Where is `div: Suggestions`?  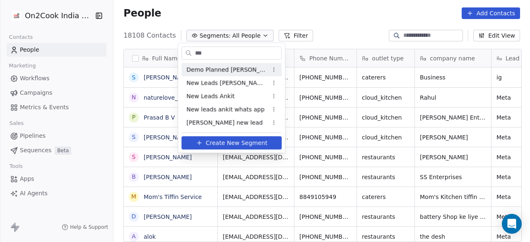 div: Suggestions is located at coordinates (232, 96).